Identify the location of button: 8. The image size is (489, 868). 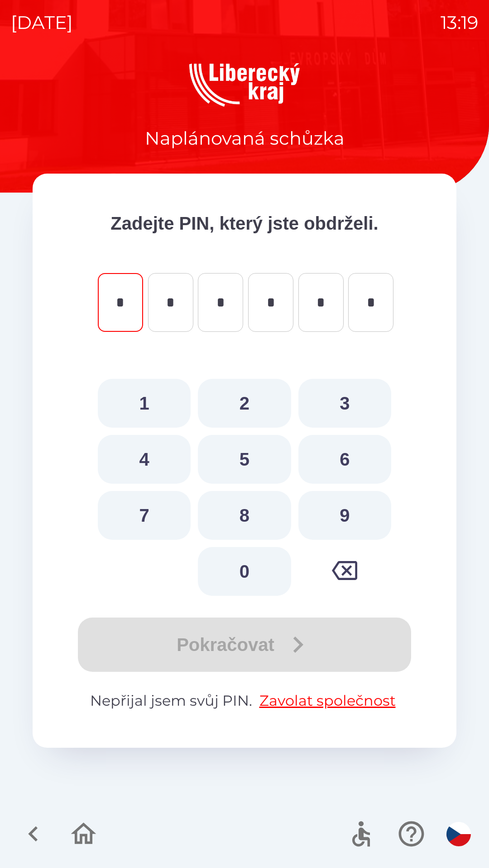
(244, 515).